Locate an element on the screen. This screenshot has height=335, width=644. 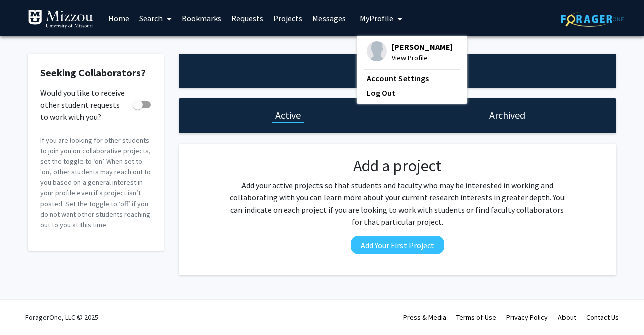
a: Press & Media is located at coordinates (425, 318).